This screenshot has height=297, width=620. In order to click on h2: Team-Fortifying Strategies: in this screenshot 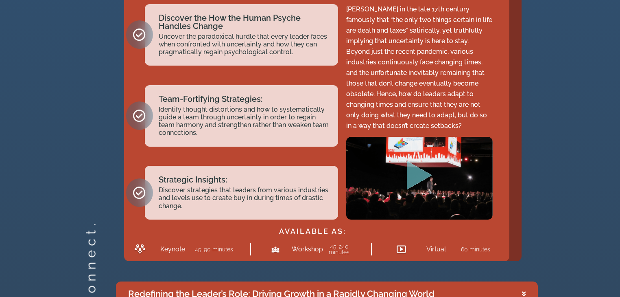, I will do `click(244, 99)`.